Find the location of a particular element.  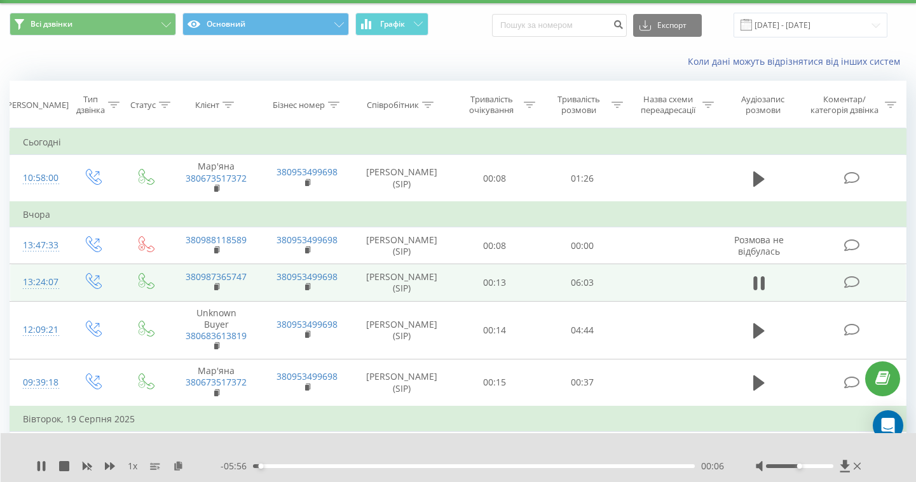

div: 09:39:18 is located at coordinates (38, 383).